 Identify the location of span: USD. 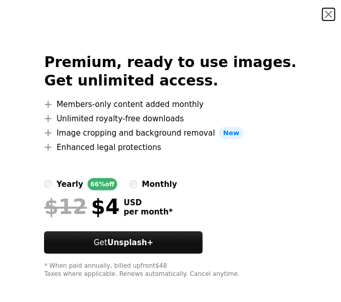
(149, 203).